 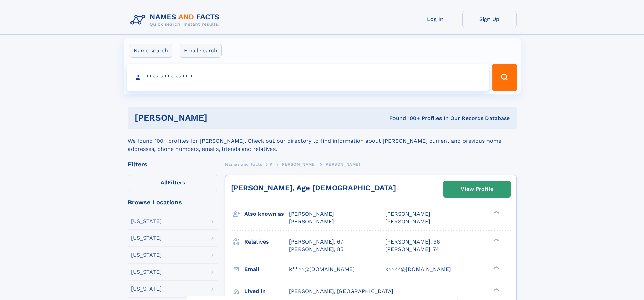 I want to click on label: Filters, so click(x=174, y=183).